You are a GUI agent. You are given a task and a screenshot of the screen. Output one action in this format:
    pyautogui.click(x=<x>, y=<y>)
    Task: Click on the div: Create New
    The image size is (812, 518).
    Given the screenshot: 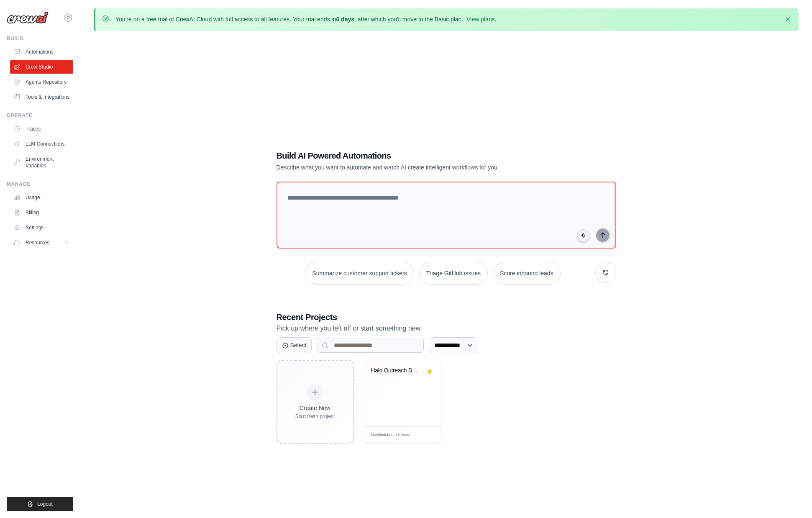 What is the action you would take?
    pyautogui.click(x=315, y=408)
    